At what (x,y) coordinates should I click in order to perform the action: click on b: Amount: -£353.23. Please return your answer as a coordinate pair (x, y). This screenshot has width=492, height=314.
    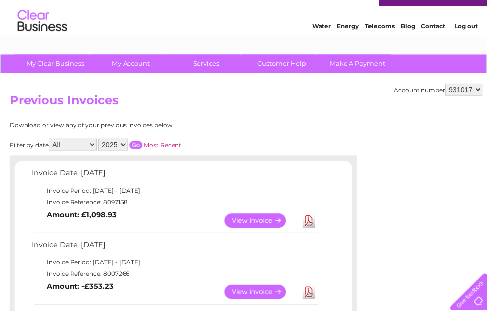
    Looking at the image, I should click on (81, 289).